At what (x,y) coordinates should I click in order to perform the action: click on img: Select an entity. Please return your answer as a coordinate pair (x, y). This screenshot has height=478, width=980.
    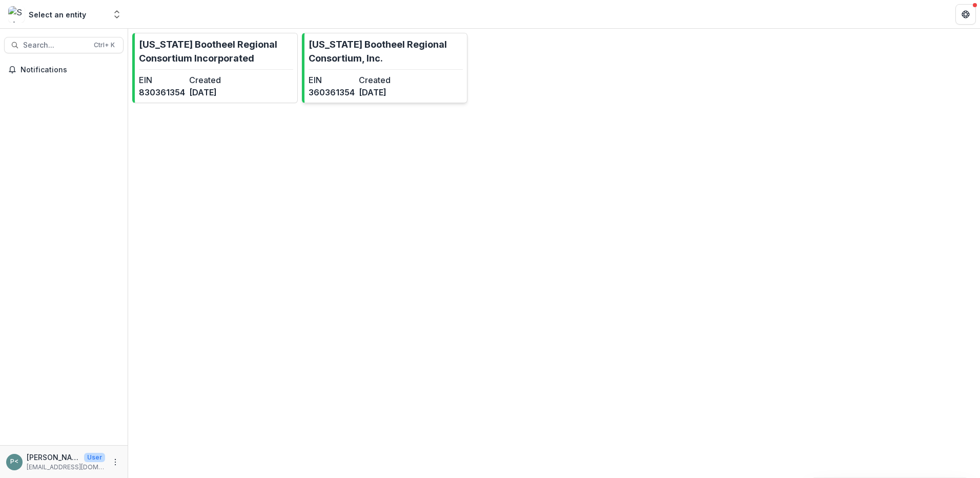
    Looking at the image, I should click on (16, 14).